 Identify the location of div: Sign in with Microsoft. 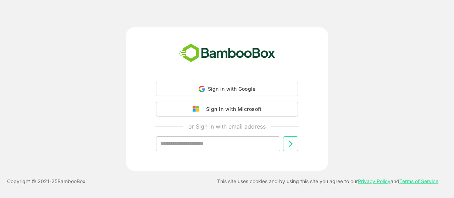
(232, 109).